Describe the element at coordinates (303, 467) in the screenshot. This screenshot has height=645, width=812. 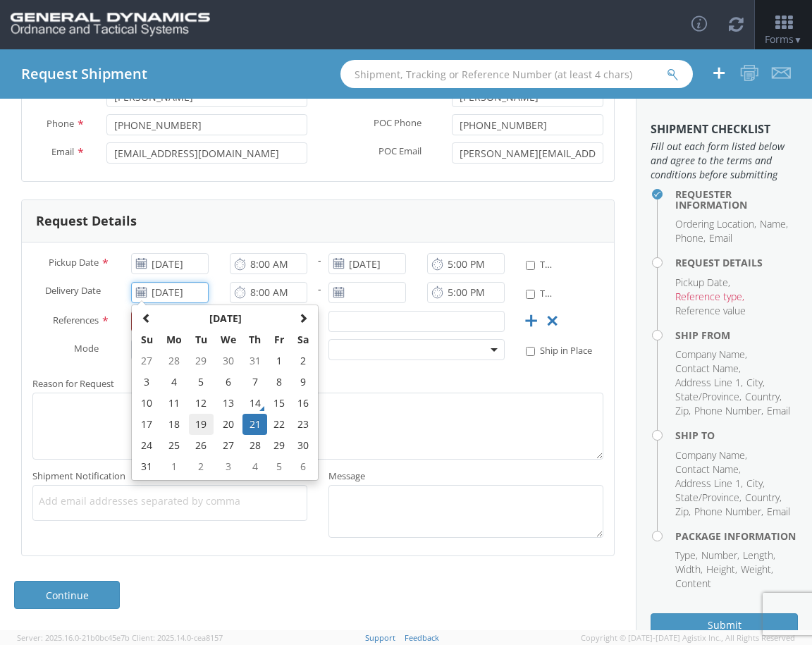
I see `td: 6` at that location.